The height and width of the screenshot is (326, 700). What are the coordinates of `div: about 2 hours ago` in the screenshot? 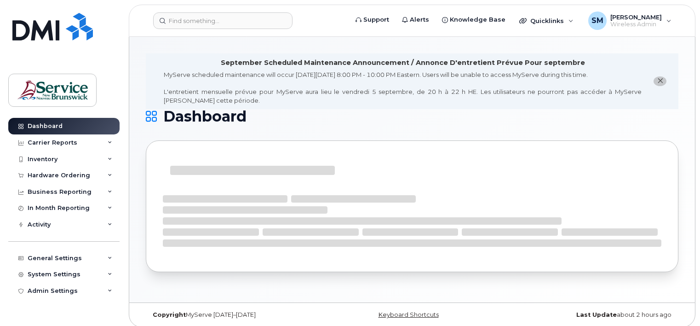 It's located at (590, 315).